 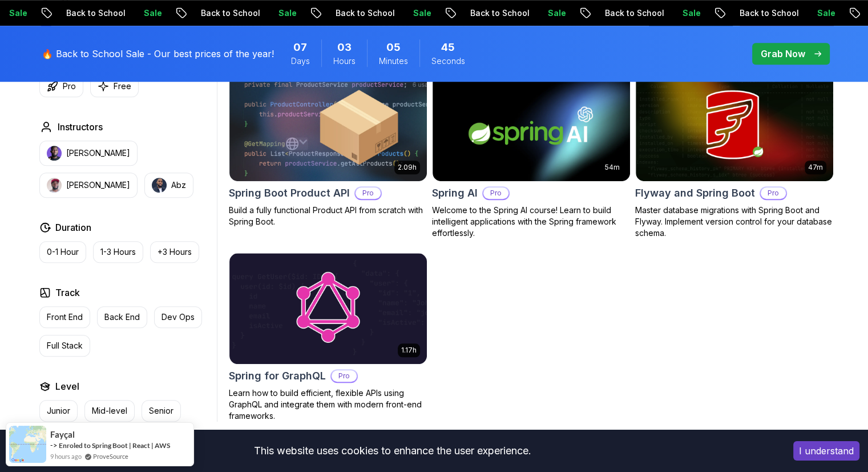 What do you see at coordinates (531, 125) in the screenshot?
I see `img: Spring AI card` at bounding box center [531, 125].